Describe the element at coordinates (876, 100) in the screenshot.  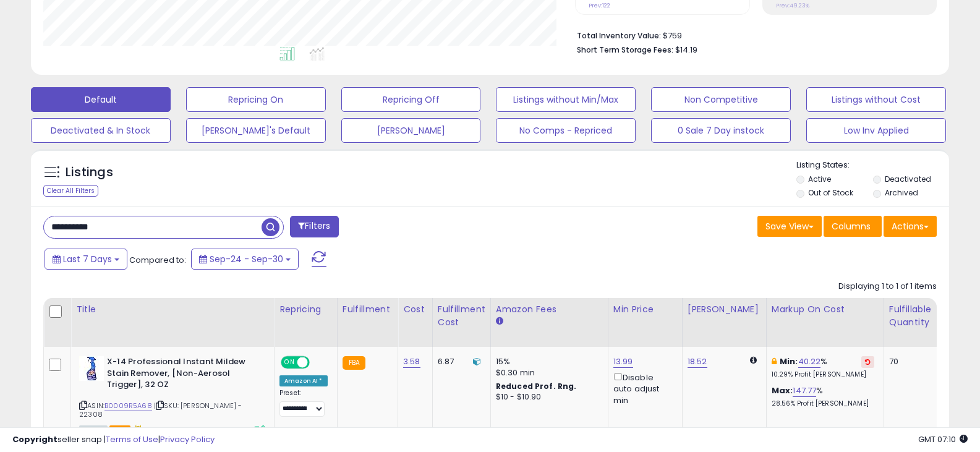
I see `button: Listings without Cost` at that location.